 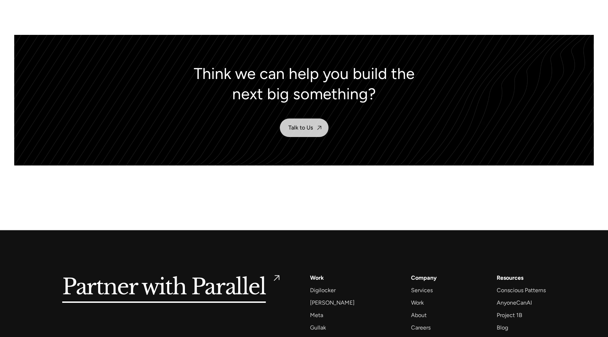 I want to click on a: Services, so click(x=422, y=290).